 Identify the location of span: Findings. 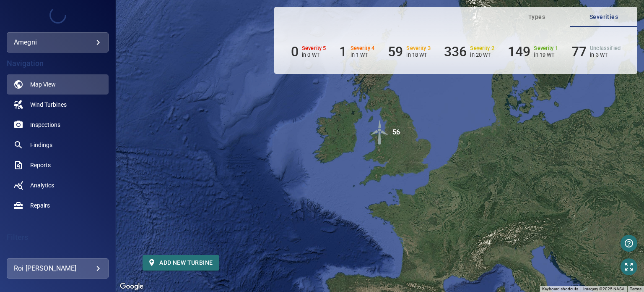
(41, 145).